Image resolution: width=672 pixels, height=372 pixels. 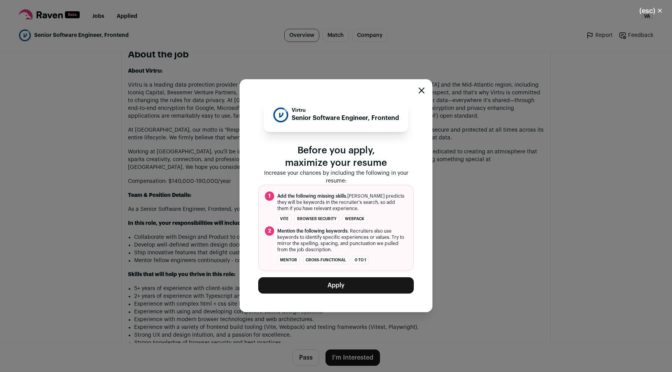 What do you see at coordinates (312, 196) in the screenshot?
I see `span: Add the following missing skills.` at bounding box center [312, 196].